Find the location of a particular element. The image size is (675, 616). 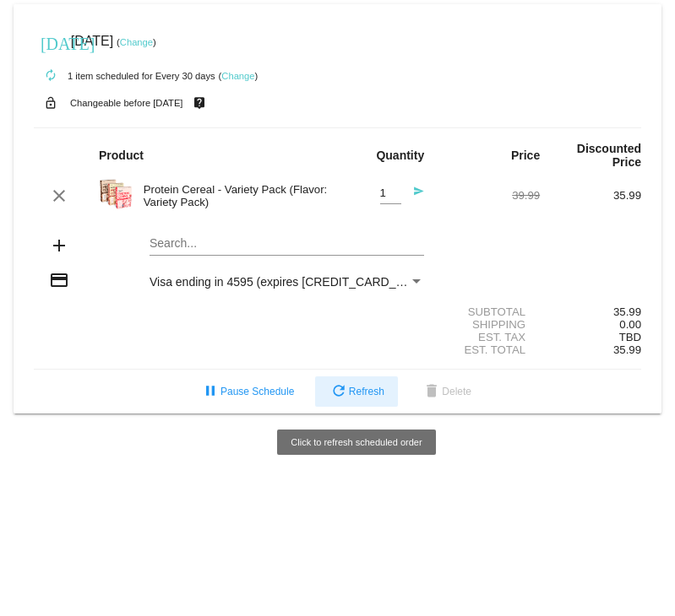

span: TBD is located at coordinates (630, 337).